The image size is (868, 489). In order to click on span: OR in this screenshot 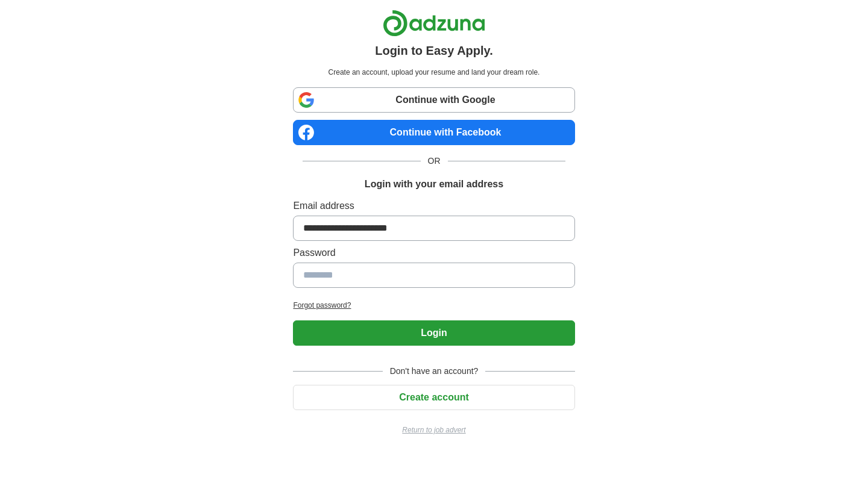, I will do `click(434, 161)`.